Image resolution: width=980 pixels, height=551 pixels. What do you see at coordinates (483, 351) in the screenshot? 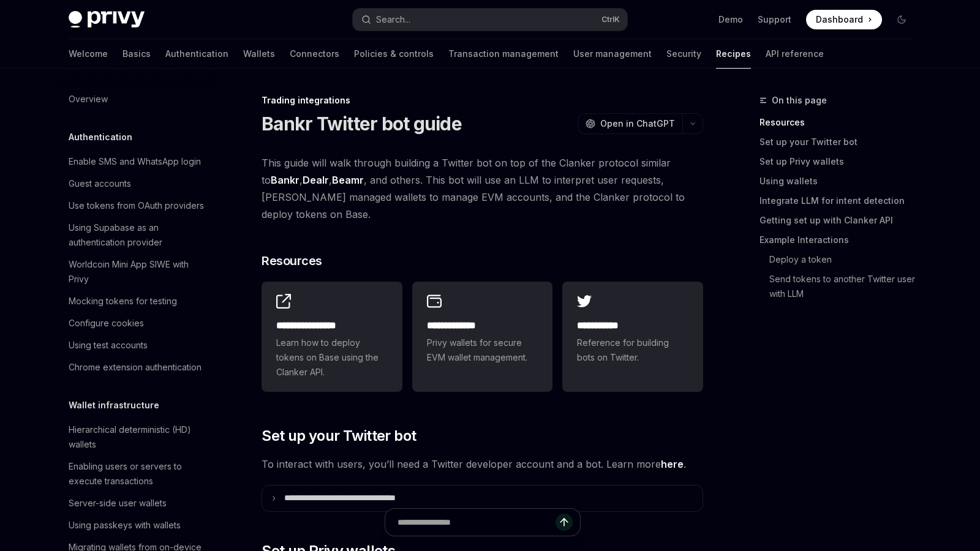
I see `span: Privy wallets for secure EVM wallet management.` at bounding box center [483, 351].